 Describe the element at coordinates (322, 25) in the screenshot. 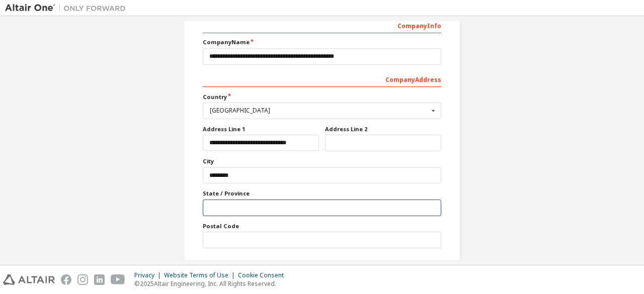

I see `div: Company Info` at that location.